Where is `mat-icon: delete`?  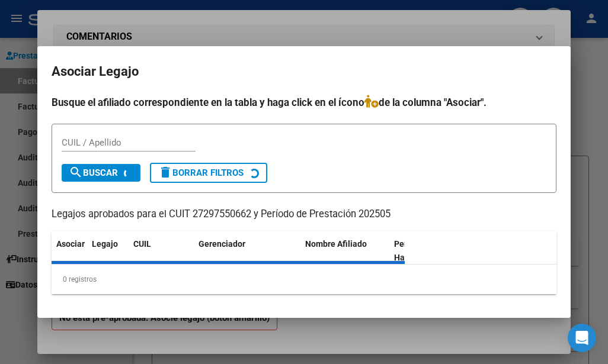
mat-icon: delete is located at coordinates (165, 173).